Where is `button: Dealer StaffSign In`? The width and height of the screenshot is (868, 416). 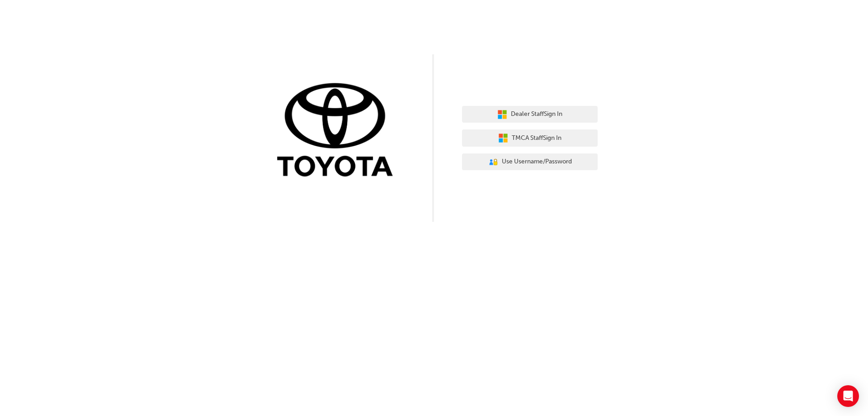
button: Dealer StaffSign In is located at coordinates (530, 115).